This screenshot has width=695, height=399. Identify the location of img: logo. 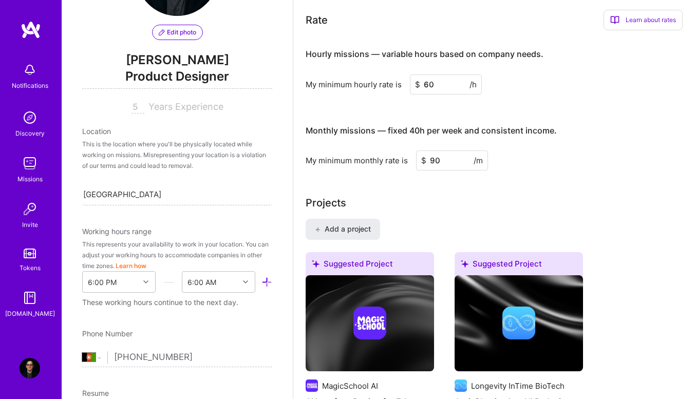
(31, 30).